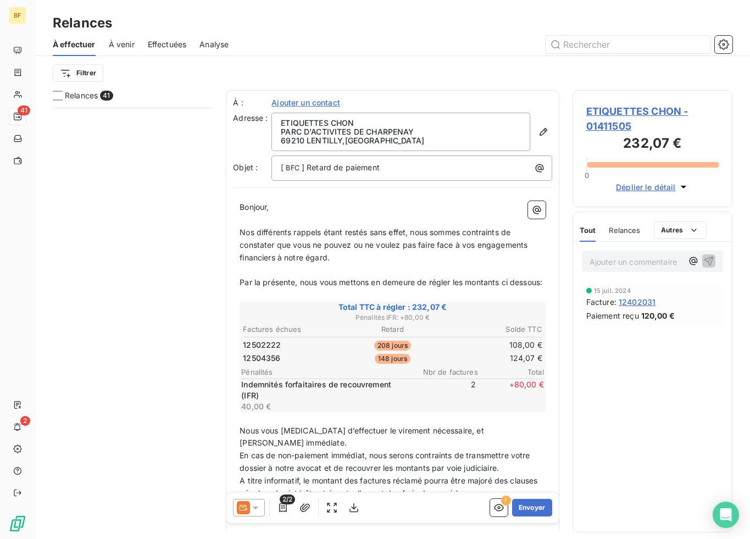  Describe the element at coordinates (445, 372) in the screenshot. I see `span: Nbr de factures` at that location.